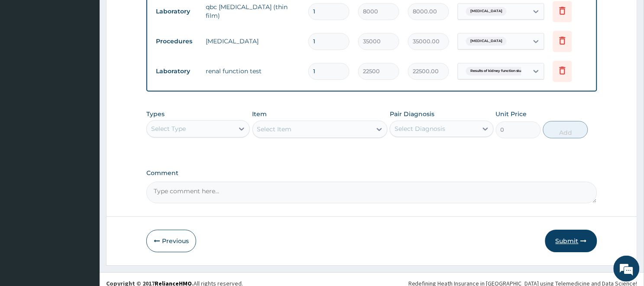 This screenshot has height=286, width=644. What do you see at coordinates (26, 54) in the screenshot?
I see `img: d_794563401_company_1708531726252_794563401` at bounding box center [26, 54].